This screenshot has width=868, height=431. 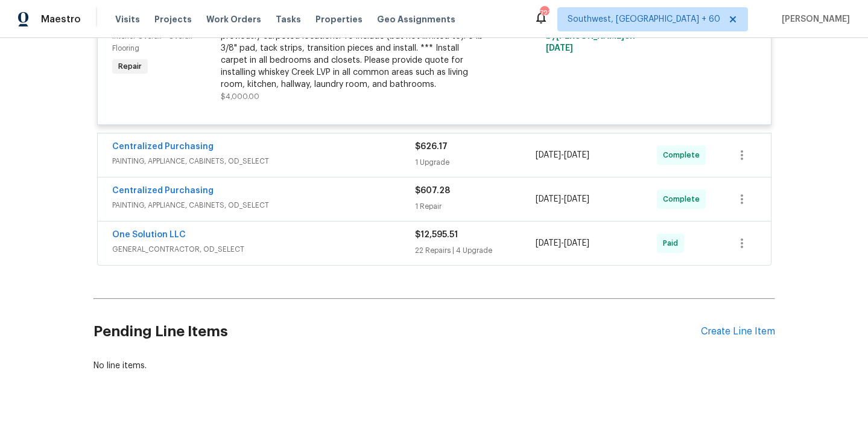 What do you see at coordinates (288, 19) in the screenshot?
I see `span: Tasks` at bounding box center [288, 19].